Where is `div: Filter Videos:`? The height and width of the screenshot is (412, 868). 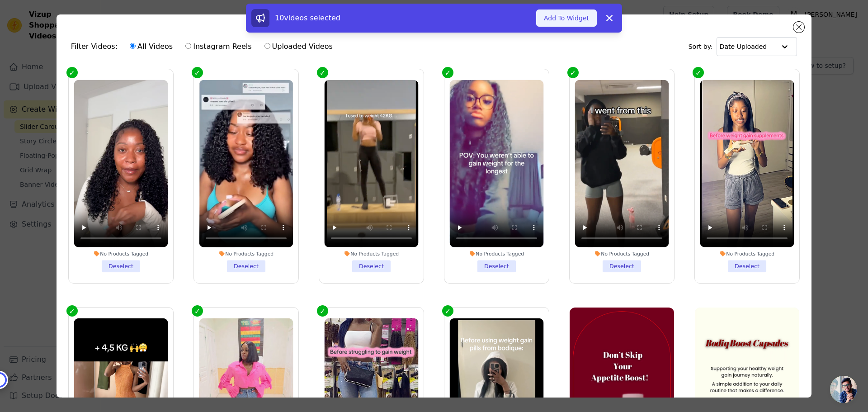 div: Filter Videos: is located at coordinates (204, 47).